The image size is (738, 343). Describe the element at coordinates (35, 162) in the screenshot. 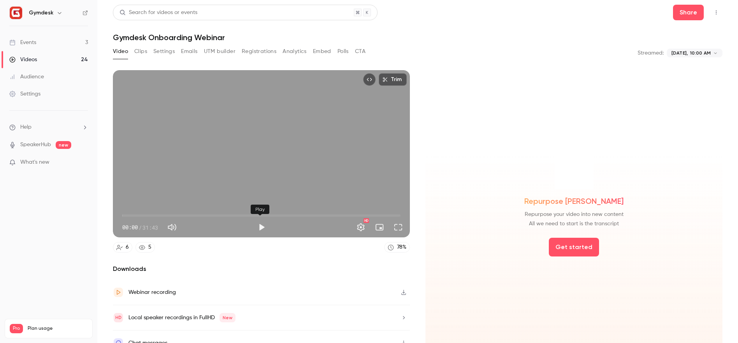

I see `span: What's new` at that location.